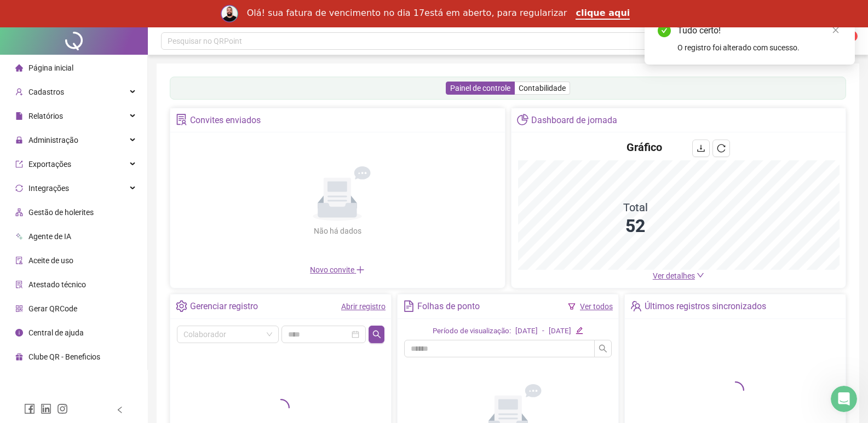 The width and height of the screenshot is (868, 423). Describe the element at coordinates (337, 270) in the screenshot. I see `span: Novo convite` at that location.